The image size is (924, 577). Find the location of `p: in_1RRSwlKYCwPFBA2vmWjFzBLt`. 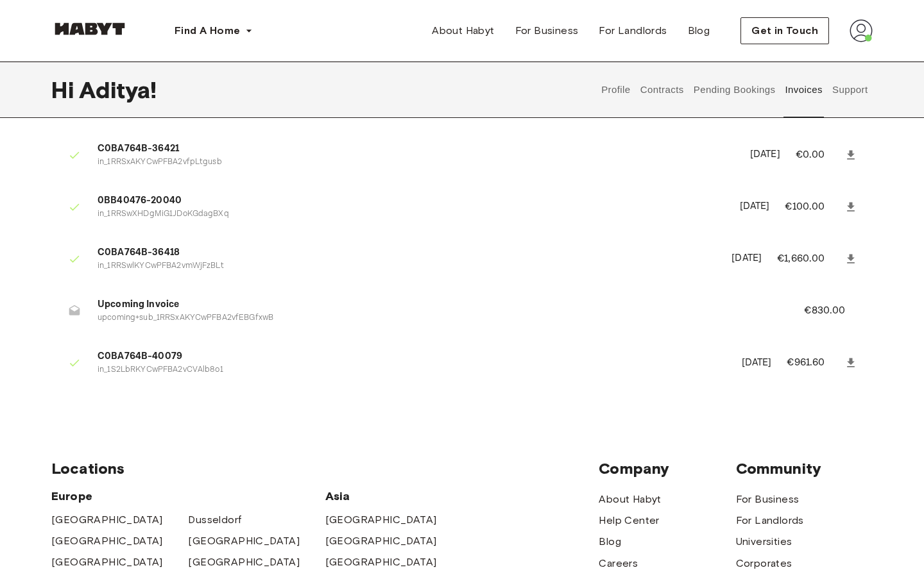

p: in_1RRSwlKYCwPFBA2vmWjFzBLt is located at coordinates (407, 266).